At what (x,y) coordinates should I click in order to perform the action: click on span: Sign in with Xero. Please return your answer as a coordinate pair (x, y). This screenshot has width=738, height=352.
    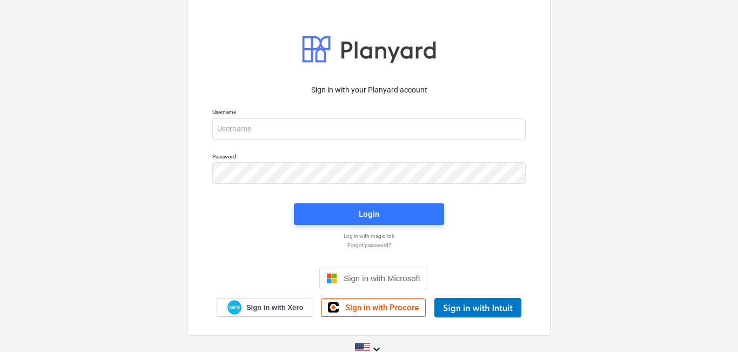
    Looking at the image, I should click on (274, 307).